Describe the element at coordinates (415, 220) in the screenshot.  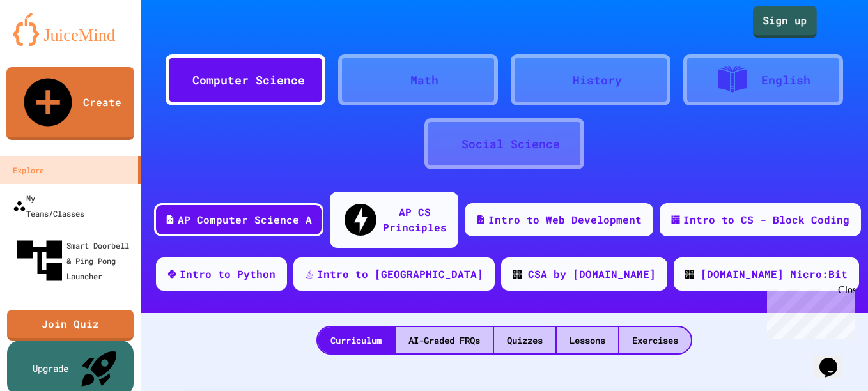
I see `div: AP CS Principles` at that location.